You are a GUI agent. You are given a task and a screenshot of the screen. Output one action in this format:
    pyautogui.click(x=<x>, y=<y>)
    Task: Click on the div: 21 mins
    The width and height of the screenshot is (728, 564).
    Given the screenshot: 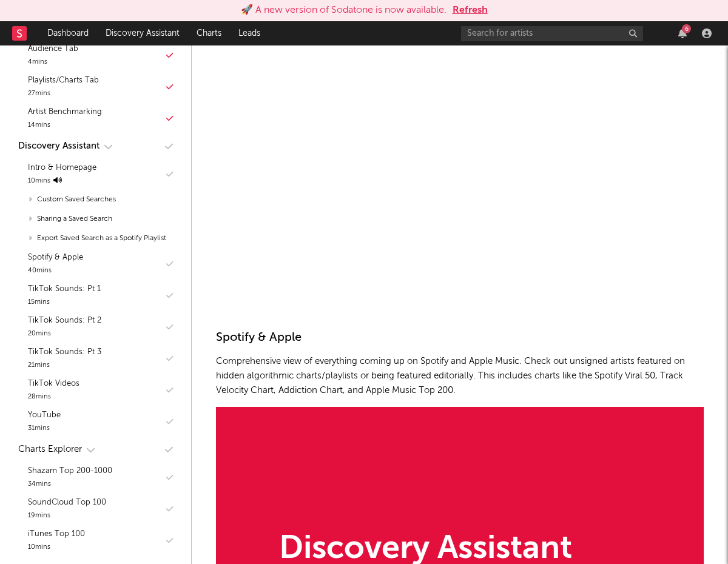 What is the action you would take?
    pyautogui.click(x=65, y=366)
    